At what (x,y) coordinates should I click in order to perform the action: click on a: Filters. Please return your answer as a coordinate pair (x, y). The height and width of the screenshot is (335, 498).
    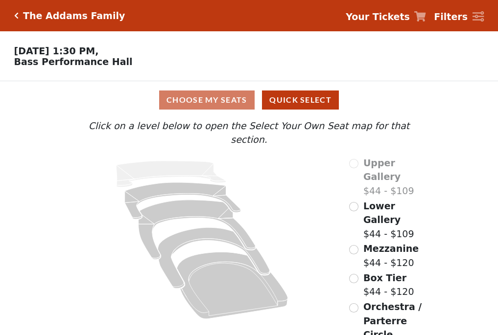
    Looking at the image, I should click on (459, 17).